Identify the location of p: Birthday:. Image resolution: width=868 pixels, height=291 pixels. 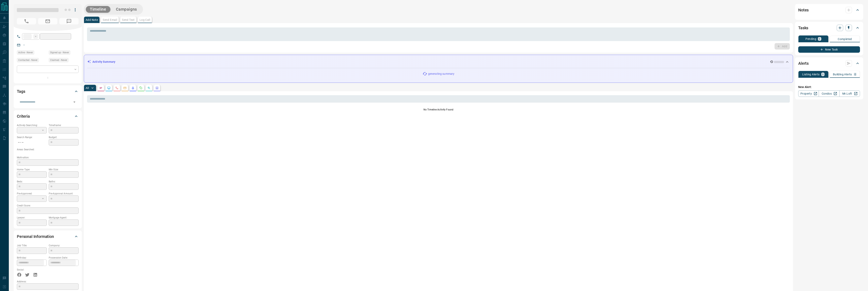
(32, 258).